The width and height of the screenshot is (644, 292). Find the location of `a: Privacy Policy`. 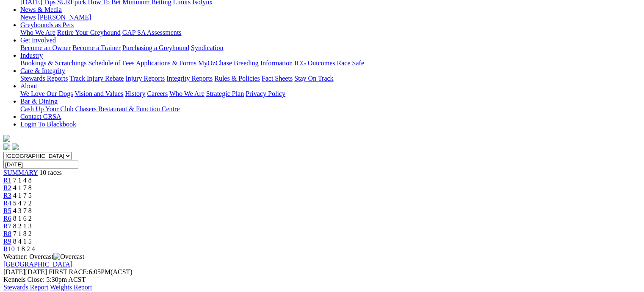

a: Privacy Policy is located at coordinates (266, 93).